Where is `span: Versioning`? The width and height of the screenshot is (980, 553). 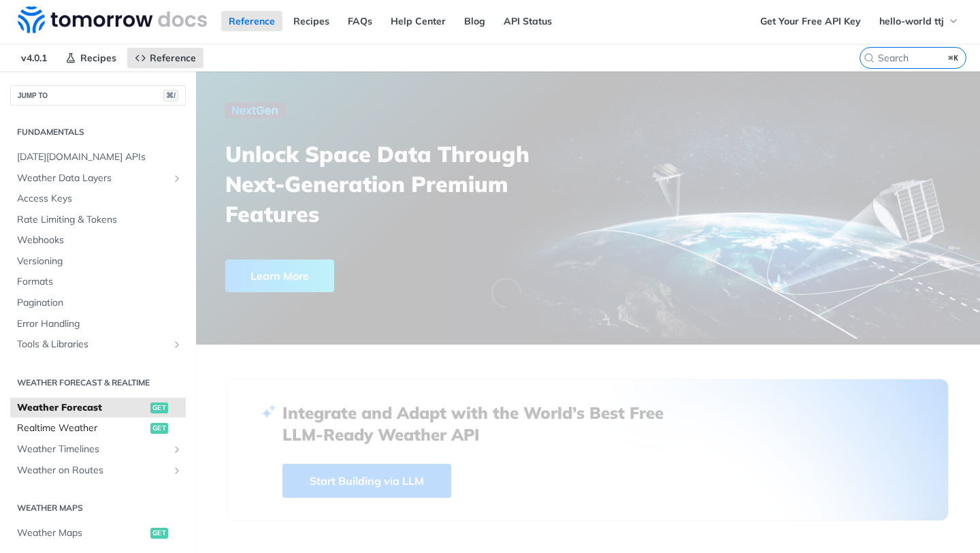 span: Versioning is located at coordinates (99, 261).